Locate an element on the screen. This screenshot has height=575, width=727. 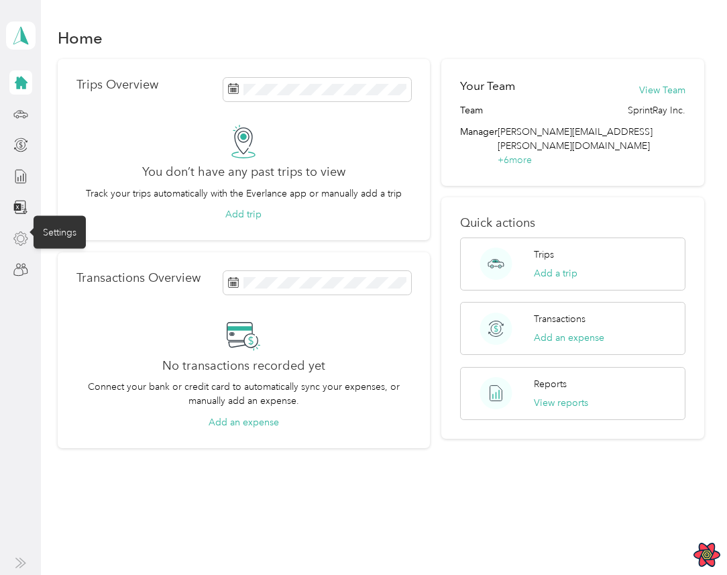
h2: No transactions recorded yet is located at coordinates (243, 365).